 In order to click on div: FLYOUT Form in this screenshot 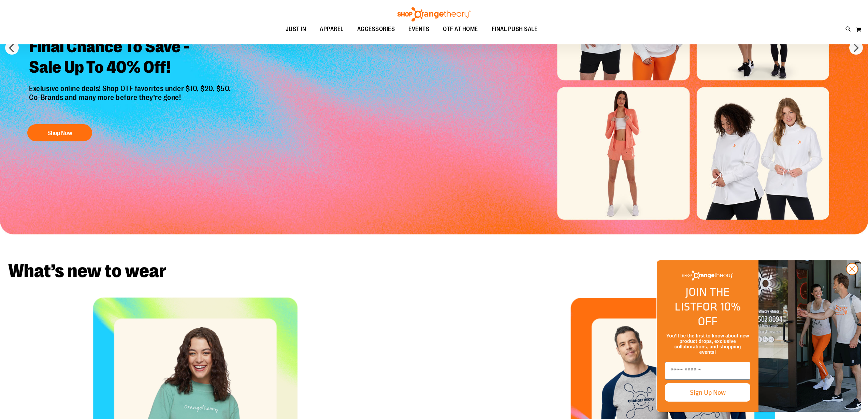, I will do `click(759, 336)`.